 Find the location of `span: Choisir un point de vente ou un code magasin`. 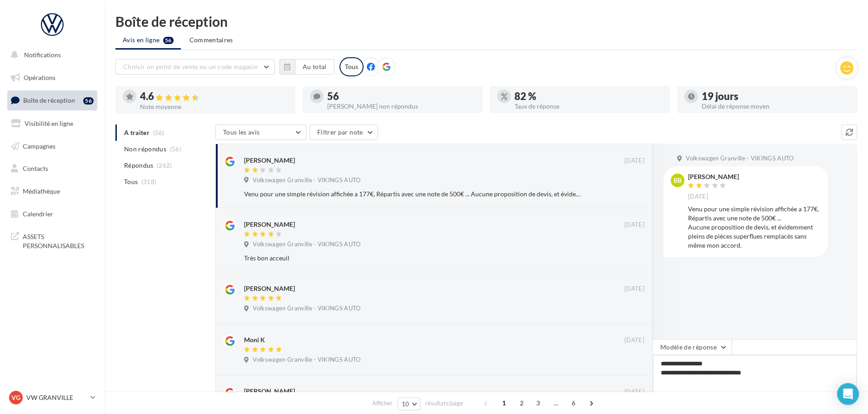

span: Choisir un point de vente ou un code magasin is located at coordinates (191, 66).